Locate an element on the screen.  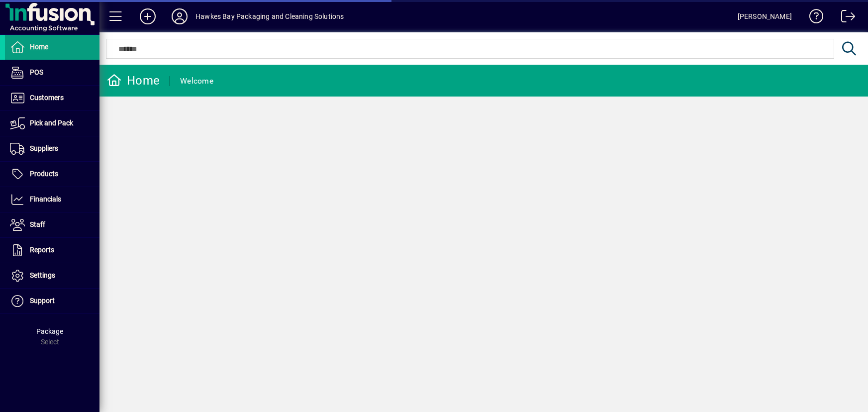
span: Settings is located at coordinates (42, 275).